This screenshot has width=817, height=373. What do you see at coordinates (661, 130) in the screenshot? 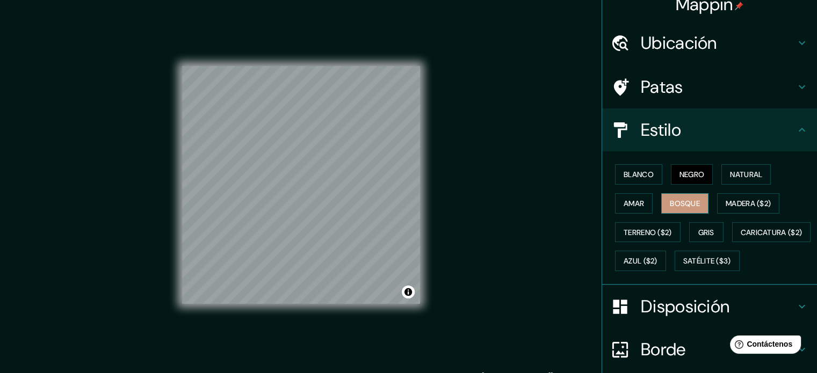
I see `font: Estilo` at bounding box center [661, 130].